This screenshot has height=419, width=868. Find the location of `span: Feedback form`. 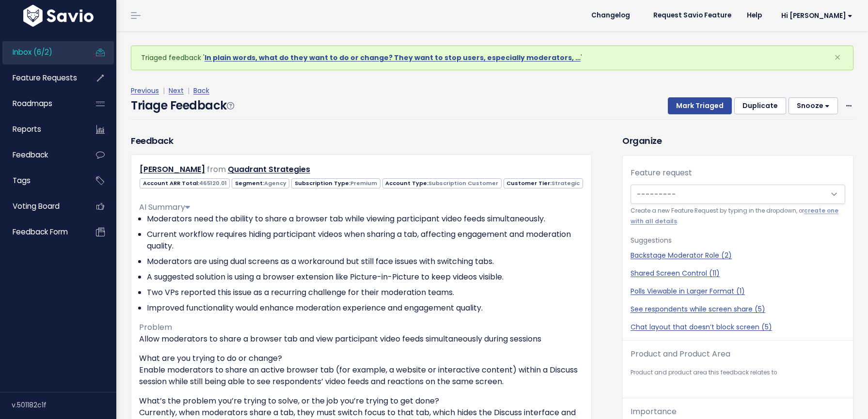

span: Feedback form is located at coordinates (40, 231).